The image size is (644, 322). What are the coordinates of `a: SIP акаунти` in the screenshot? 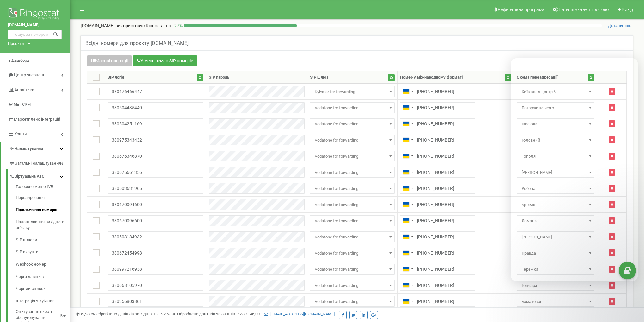 It's located at (43, 252).